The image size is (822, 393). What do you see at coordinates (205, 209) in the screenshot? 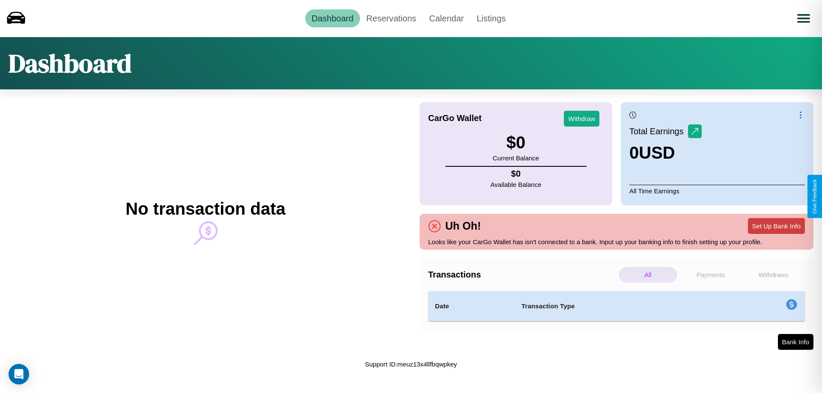
I see `h2: No transaction data` at bounding box center [205, 209].